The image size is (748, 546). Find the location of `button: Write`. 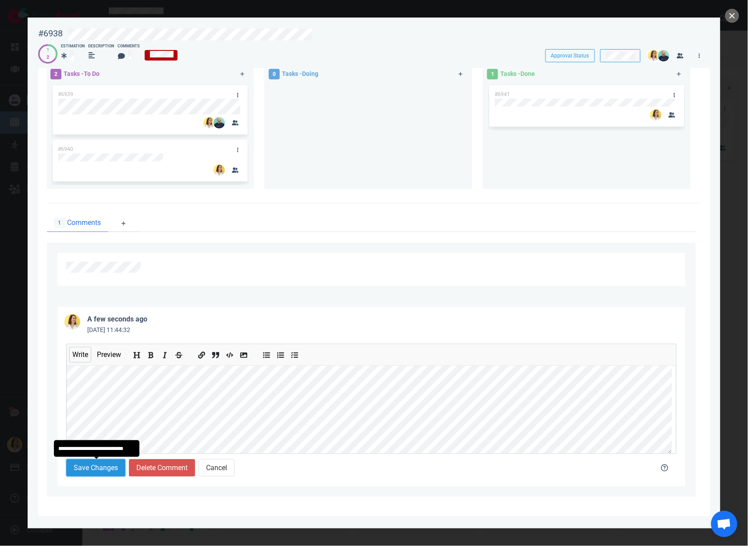

button: Write is located at coordinates (80, 355).